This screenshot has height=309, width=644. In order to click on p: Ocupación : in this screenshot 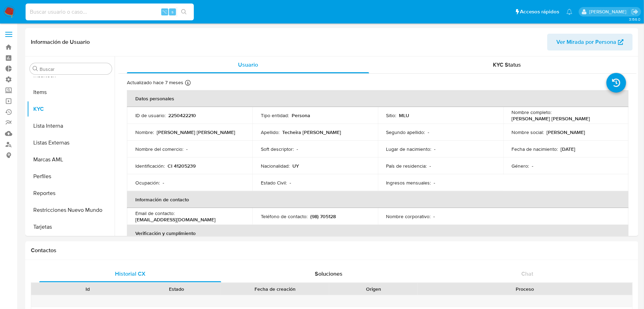, I will do `click(148, 183)`.